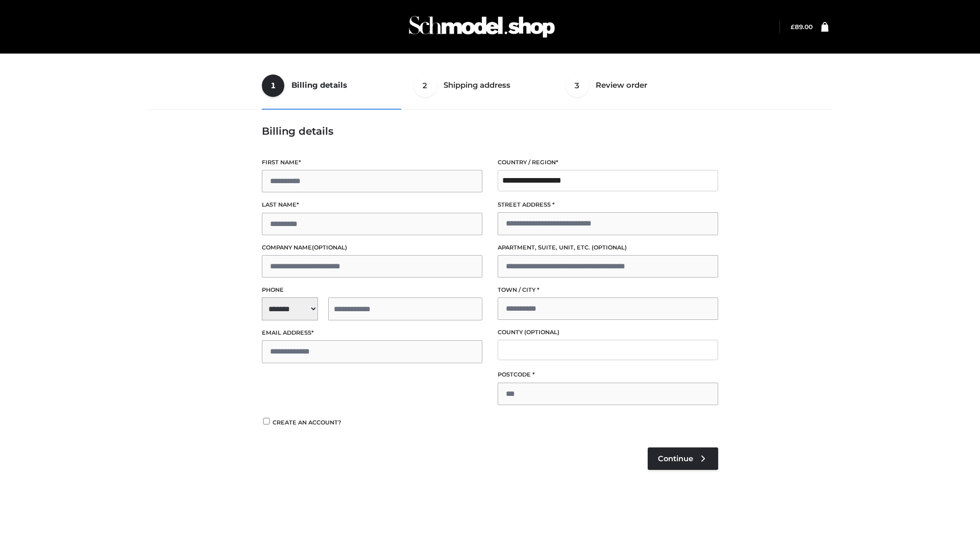 This screenshot has height=551, width=980. I want to click on span: Create an account?, so click(307, 423).